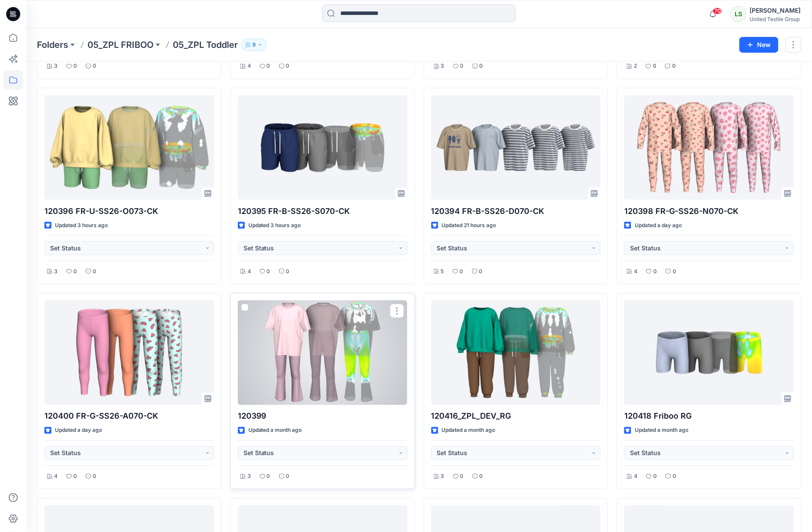  What do you see at coordinates (120, 45) in the screenshot?
I see `p: 05_ZPL FRIBOO` at bounding box center [120, 45].